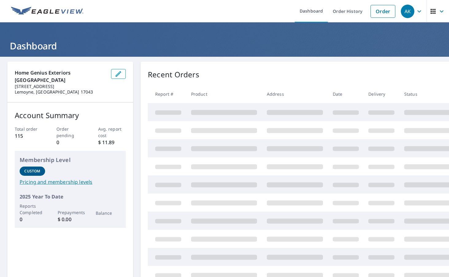 This screenshot has width=449, height=277. I want to click on p: Prepayments, so click(70, 212).